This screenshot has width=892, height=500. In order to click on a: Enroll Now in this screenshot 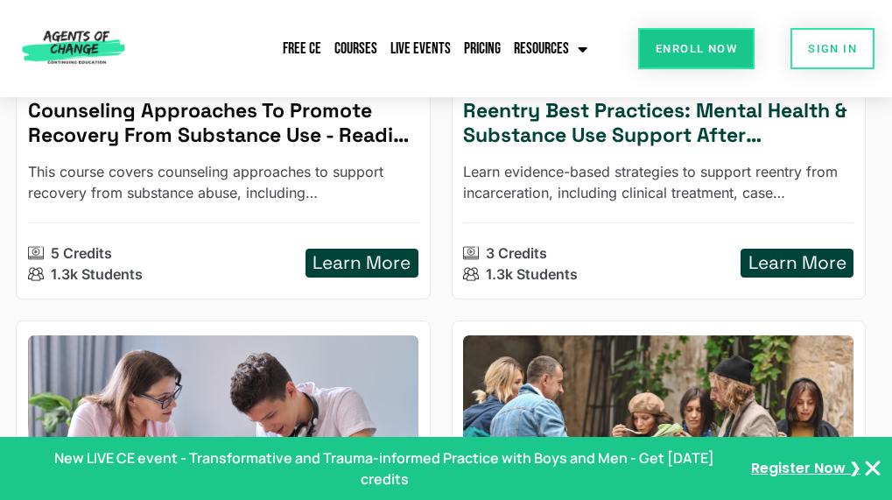, I will do `click(696, 48)`.